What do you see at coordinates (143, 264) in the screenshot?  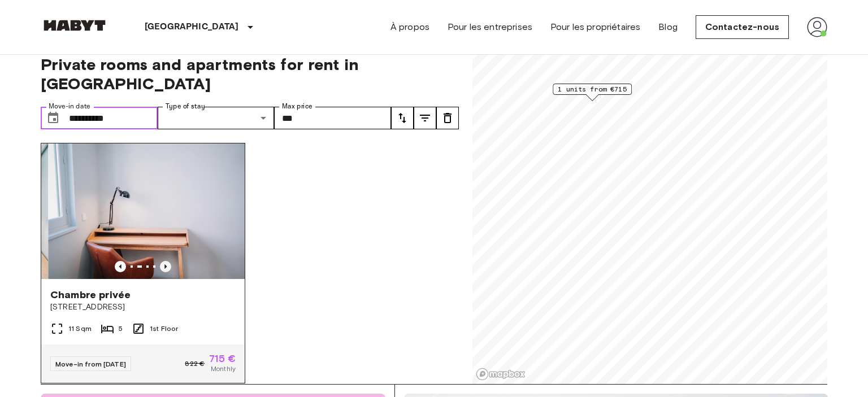 I see `a: Marketing picture of unit ES-15-032-002-02HMarketing picture of unit ES-15-032-002-02HPrevious im...` at bounding box center [143, 264].